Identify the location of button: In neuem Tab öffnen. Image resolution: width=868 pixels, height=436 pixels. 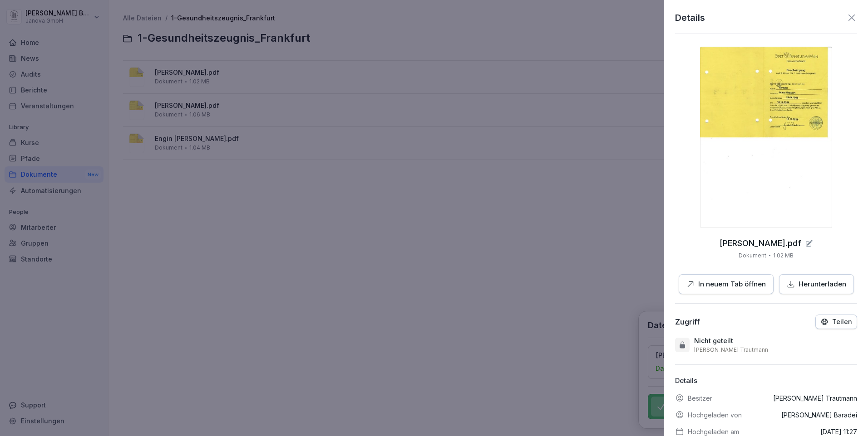
(726, 284).